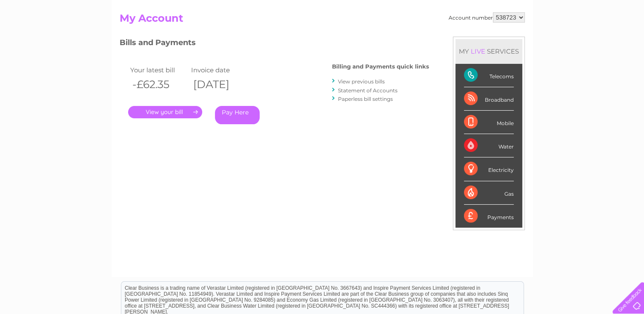  Describe the element at coordinates (365, 99) in the screenshot. I see `a: Paperless bill settings` at that location.